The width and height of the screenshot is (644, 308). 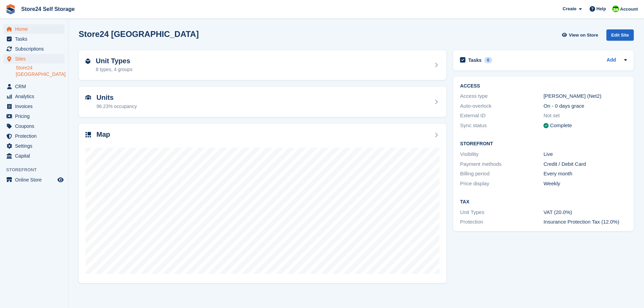 I want to click on span: CRM, so click(x=35, y=86).